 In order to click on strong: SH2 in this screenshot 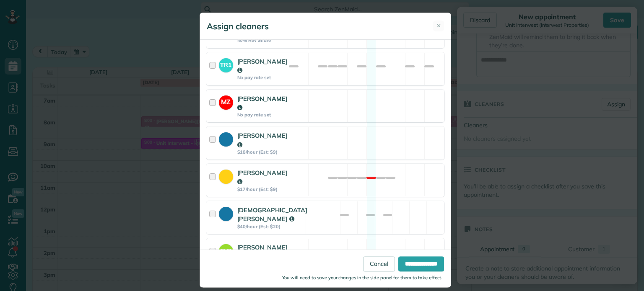, I will do `click(226, 249)`.